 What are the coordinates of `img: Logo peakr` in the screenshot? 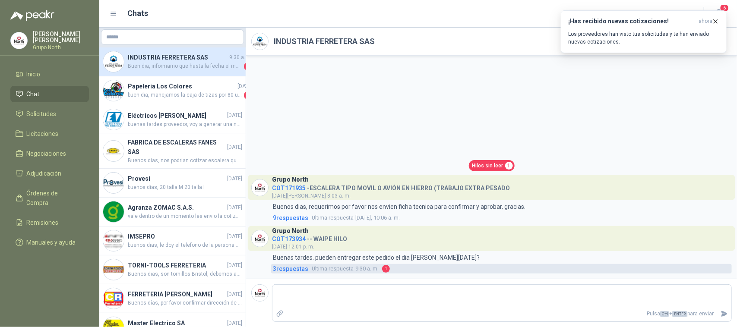 It's located at (32, 16).